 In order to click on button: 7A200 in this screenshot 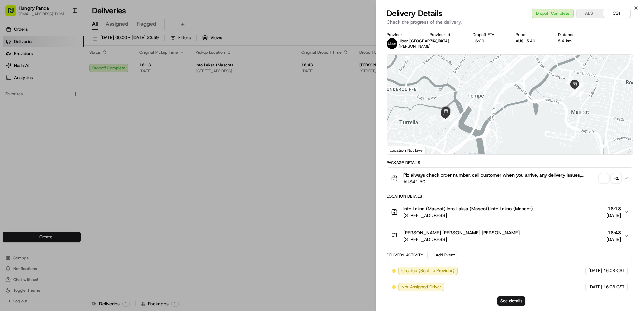, I will do `click(437, 41)`.